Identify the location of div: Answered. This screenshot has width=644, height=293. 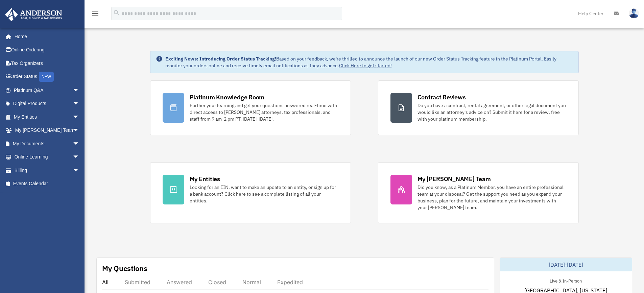
(179, 283).